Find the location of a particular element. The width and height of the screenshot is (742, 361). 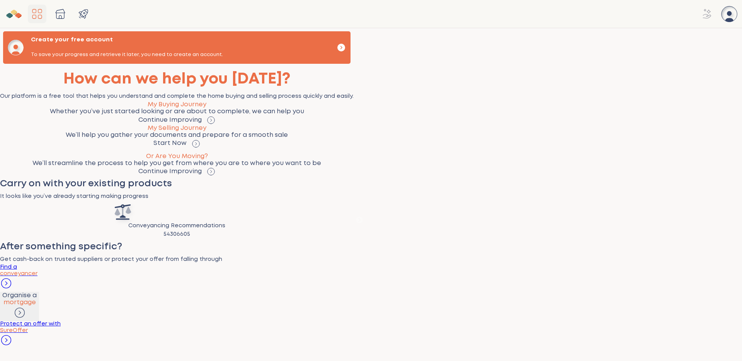

em: Or Are You Moving? is located at coordinates (177, 156).